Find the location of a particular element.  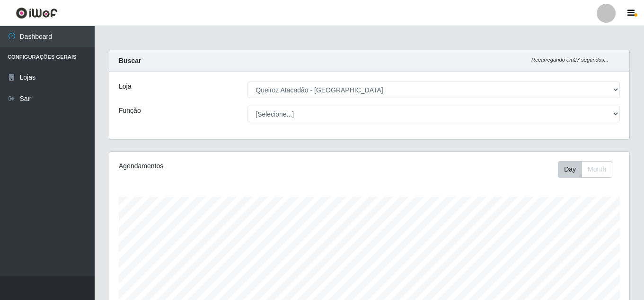

button: Day is located at coordinates (570, 169).